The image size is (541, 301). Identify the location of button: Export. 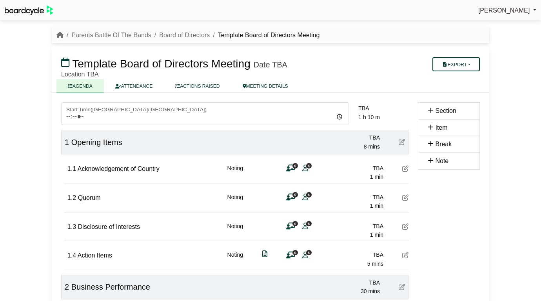
(456, 64).